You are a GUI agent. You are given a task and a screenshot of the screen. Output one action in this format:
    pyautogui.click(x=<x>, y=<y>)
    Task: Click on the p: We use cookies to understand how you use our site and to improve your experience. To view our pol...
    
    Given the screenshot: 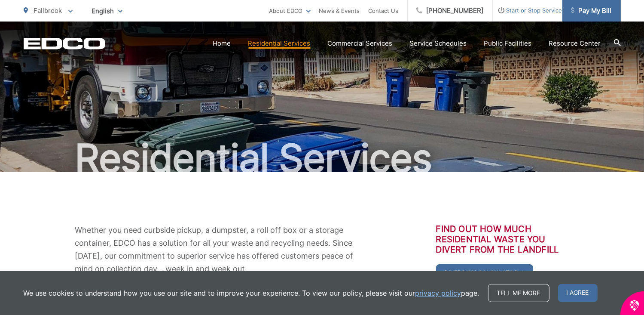 What is the action you would take?
    pyautogui.click(x=251, y=293)
    